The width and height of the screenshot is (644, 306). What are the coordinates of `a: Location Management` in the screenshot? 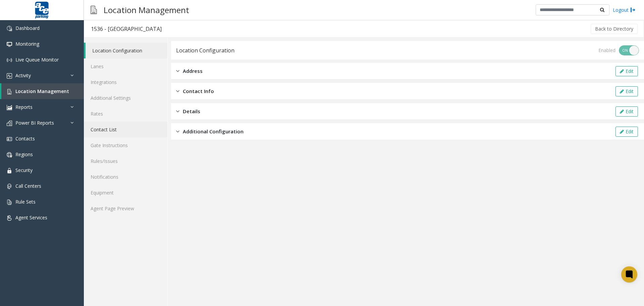 It's located at (43, 91).